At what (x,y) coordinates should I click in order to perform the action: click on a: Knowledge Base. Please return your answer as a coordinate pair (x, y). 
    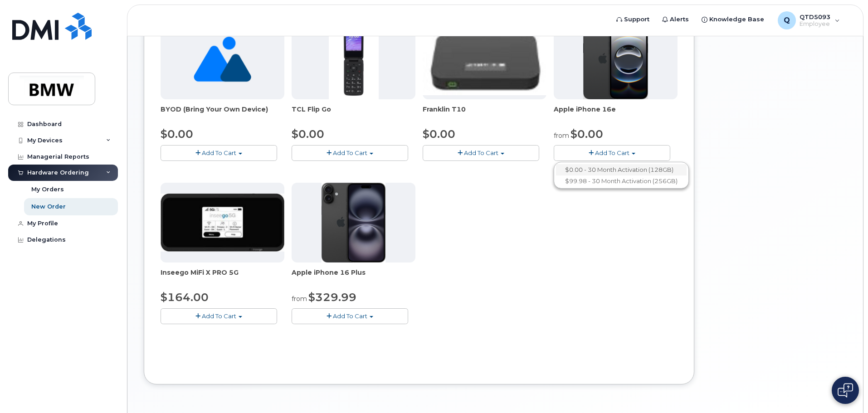
    Looking at the image, I should click on (733, 20).